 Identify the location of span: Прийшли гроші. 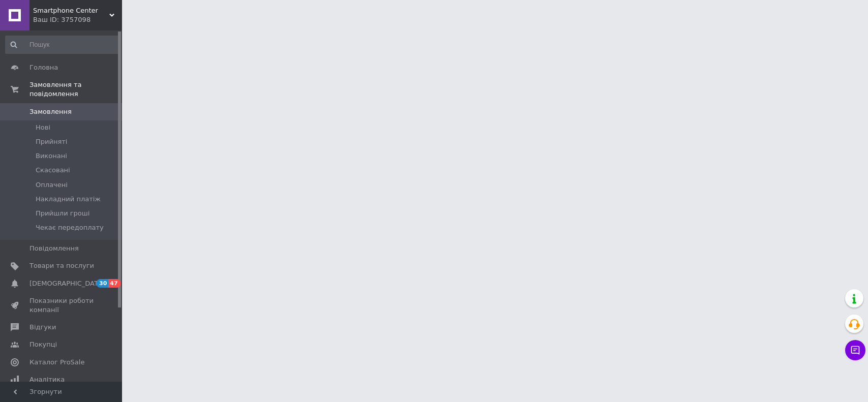
(62, 214).